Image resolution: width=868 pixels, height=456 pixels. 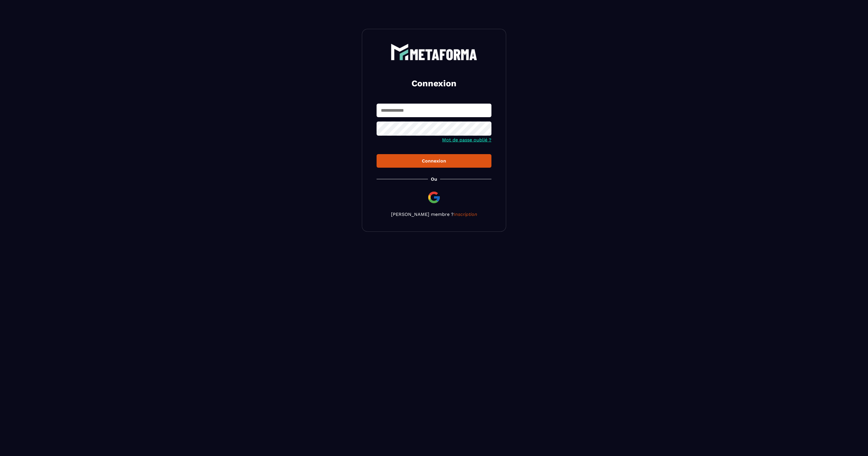 What do you see at coordinates (434, 52) in the screenshot?
I see `img: logo` at bounding box center [434, 52].